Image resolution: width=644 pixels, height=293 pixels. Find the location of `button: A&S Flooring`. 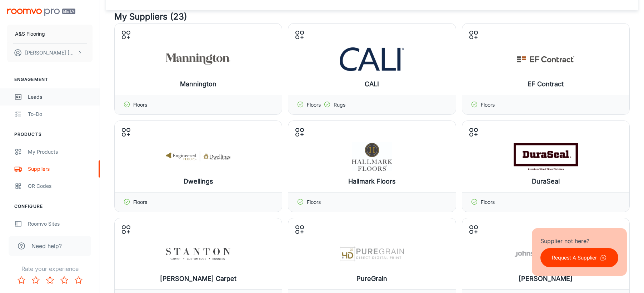

button: A&S Flooring is located at coordinates (50, 34).